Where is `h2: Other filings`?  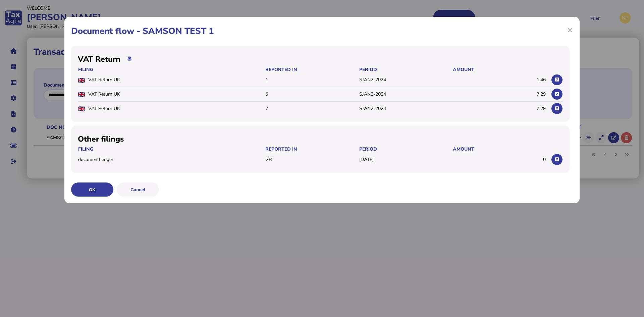
h2: Other filings is located at coordinates (320, 139).